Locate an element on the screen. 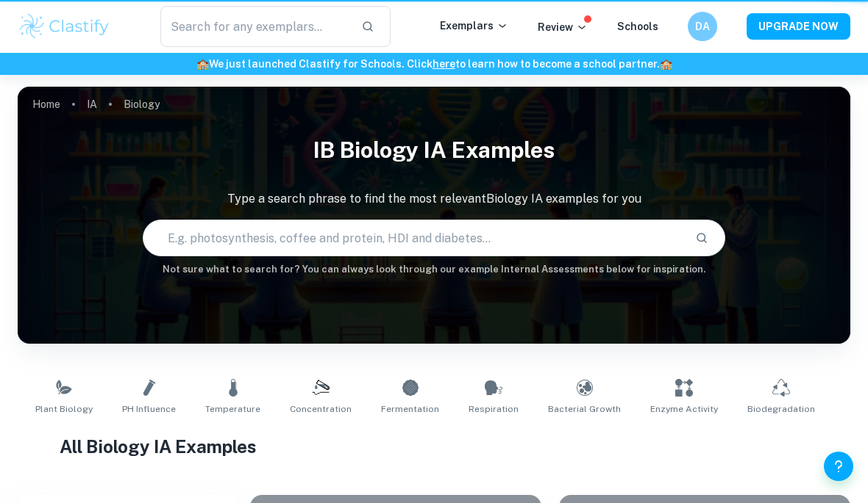 The width and height of the screenshot is (868, 503). p: Type a search phrase to find the most relevant Biology IA examples for you is located at coordinates (434, 199).